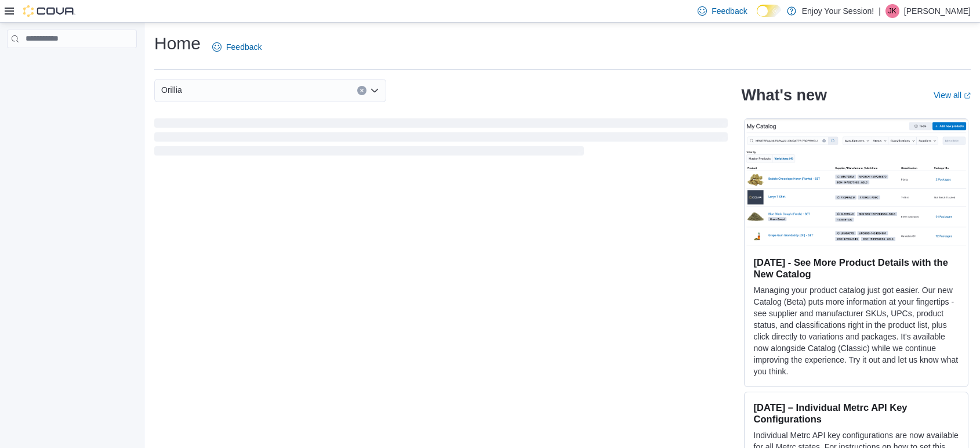  I want to click on span: Loading, so click(441, 139).